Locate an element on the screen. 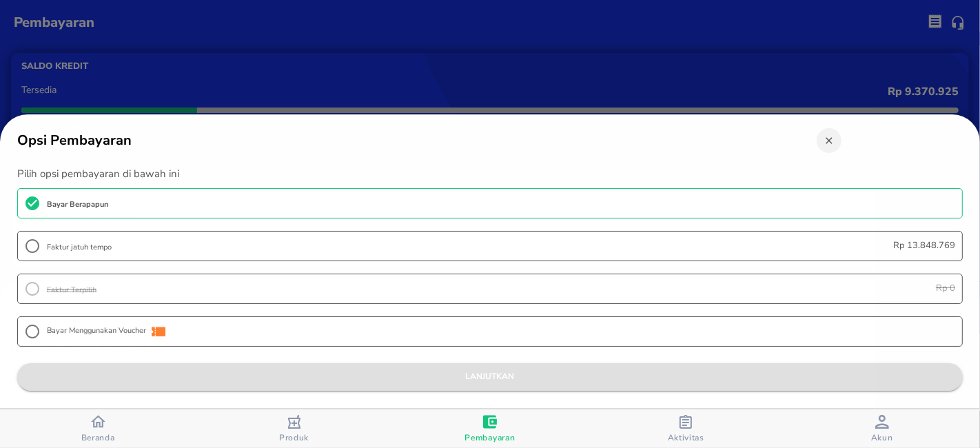  button: lanjutkan is located at coordinates (490, 377).